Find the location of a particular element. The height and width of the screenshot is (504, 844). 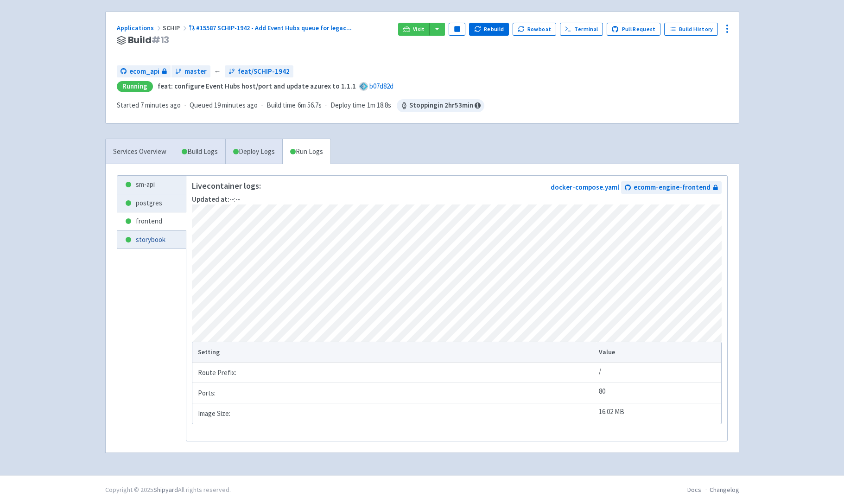

strong: feat: configure Event Hubs host/port and update azurex to 1.1.1 is located at coordinates (257, 85).